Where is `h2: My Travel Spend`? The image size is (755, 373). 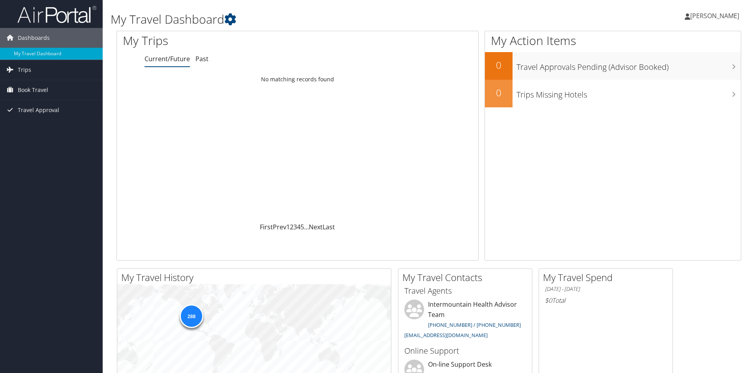 h2: My Travel Spend is located at coordinates (608, 278).